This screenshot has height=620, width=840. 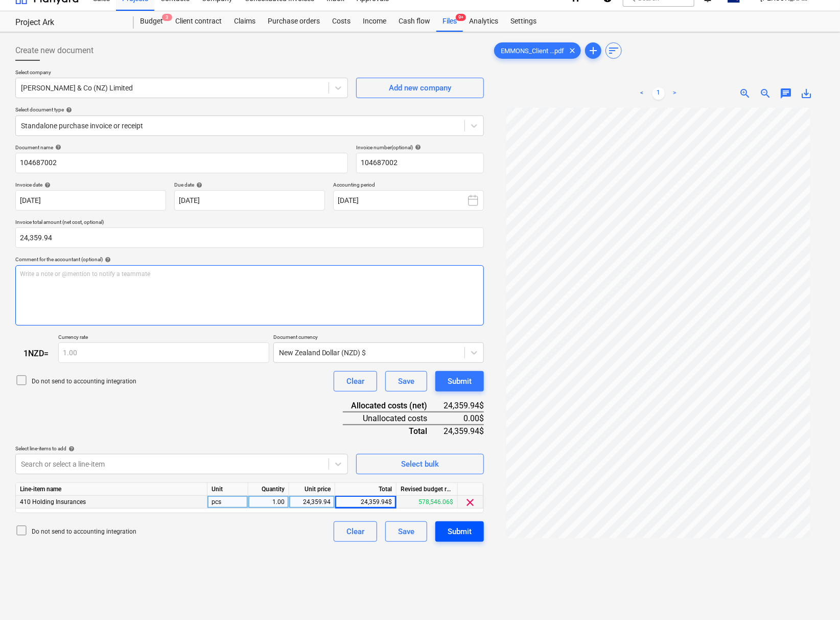 What do you see at coordinates (90, 185) in the screenshot?
I see `div: Invoice date` at bounding box center [90, 185].